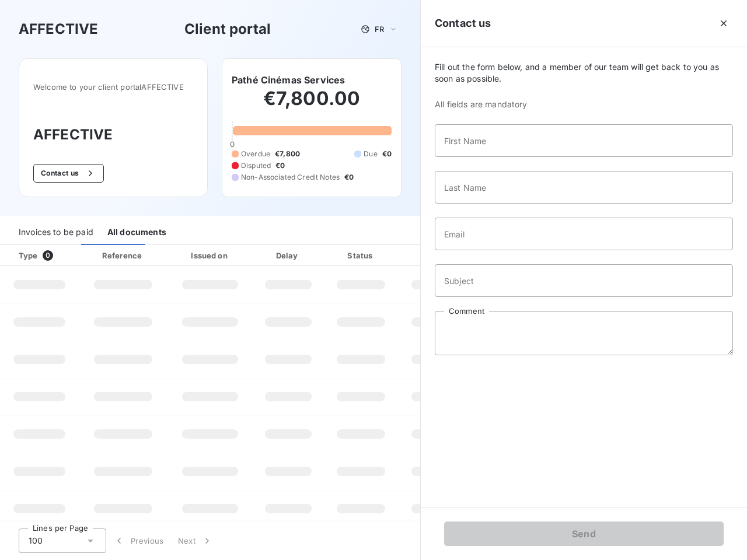 Image resolution: width=747 pixels, height=560 pixels. Describe the element at coordinates (35, 541) in the screenshot. I see `span: 100` at that location.